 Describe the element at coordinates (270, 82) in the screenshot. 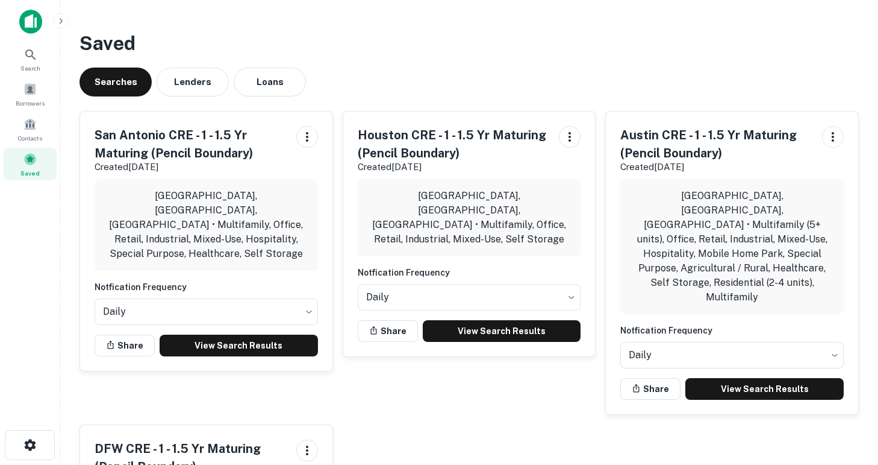

I see `button: Loans` at that location.